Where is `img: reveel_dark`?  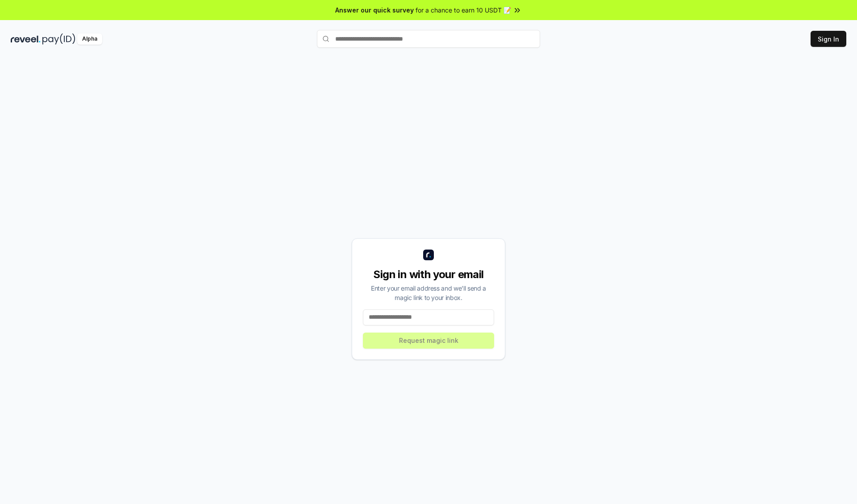 img: reveel_dark is located at coordinates (25, 39).